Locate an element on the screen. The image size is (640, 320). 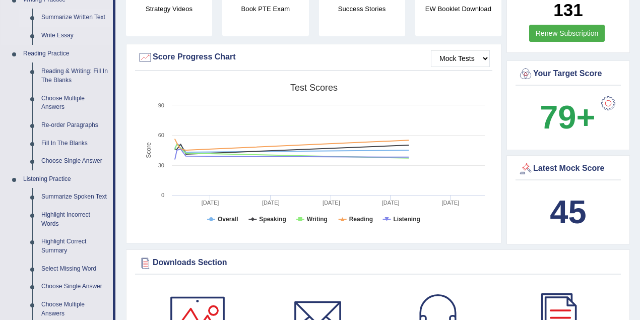
text: 0 is located at coordinates (163, 195).